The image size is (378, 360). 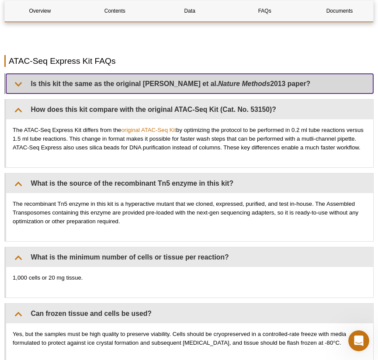 I want to click on summary: What is the source of the recombinant Tn5 enzyme in this kit?, so click(x=189, y=183).